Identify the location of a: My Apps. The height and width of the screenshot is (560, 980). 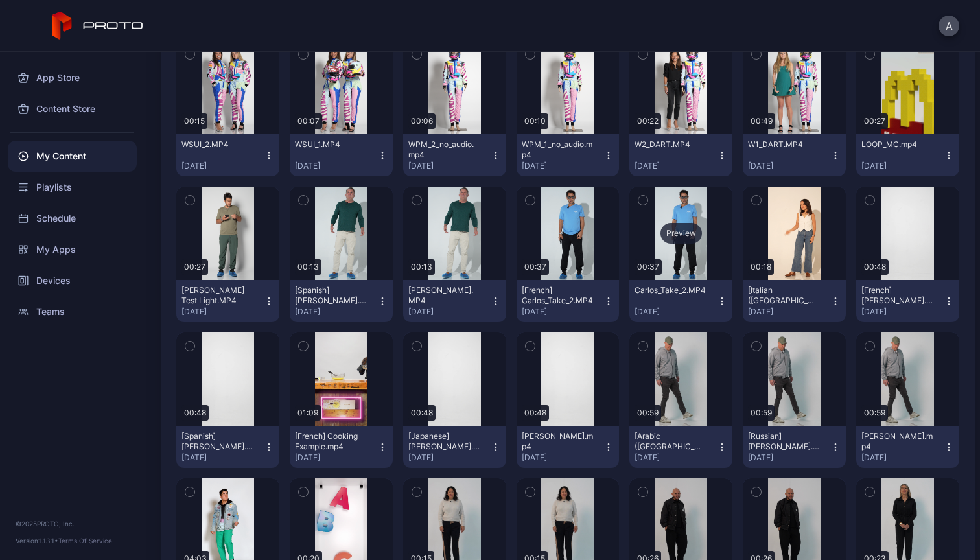
(72, 249).